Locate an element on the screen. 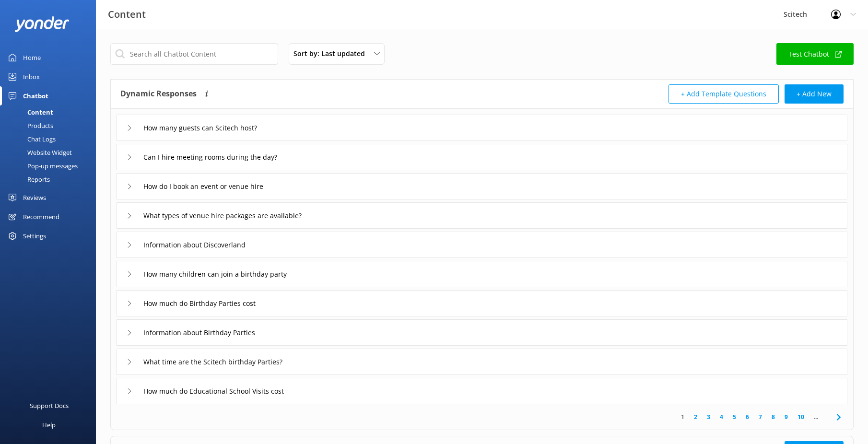 The height and width of the screenshot is (444, 868). div: Content is located at coordinates (29, 112).